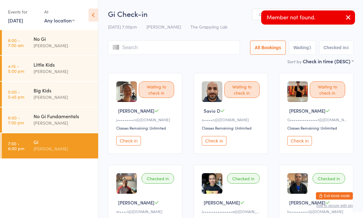  I want to click on div: At, so click(59, 12).